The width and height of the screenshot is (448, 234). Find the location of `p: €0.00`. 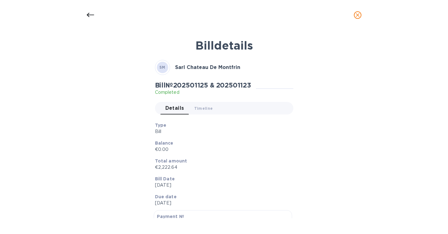

p: €0.00 is located at coordinates (222, 149).